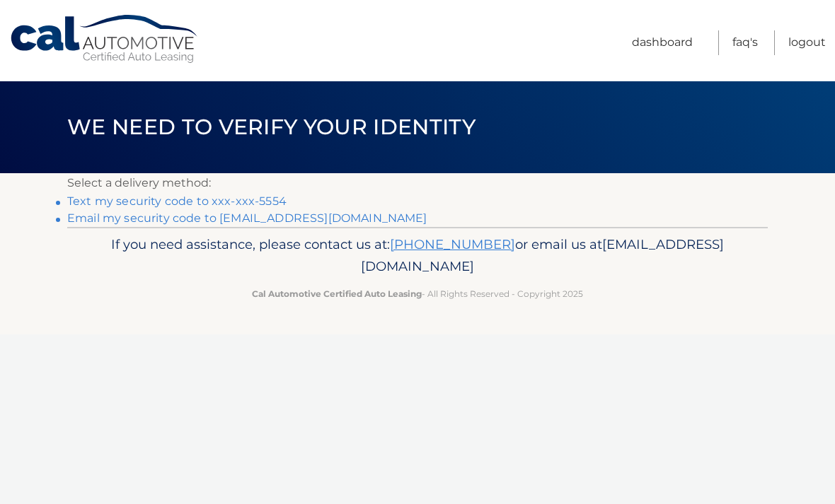 This screenshot has height=504, width=835. I want to click on p: Select a delivery method:, so click(418, 183).